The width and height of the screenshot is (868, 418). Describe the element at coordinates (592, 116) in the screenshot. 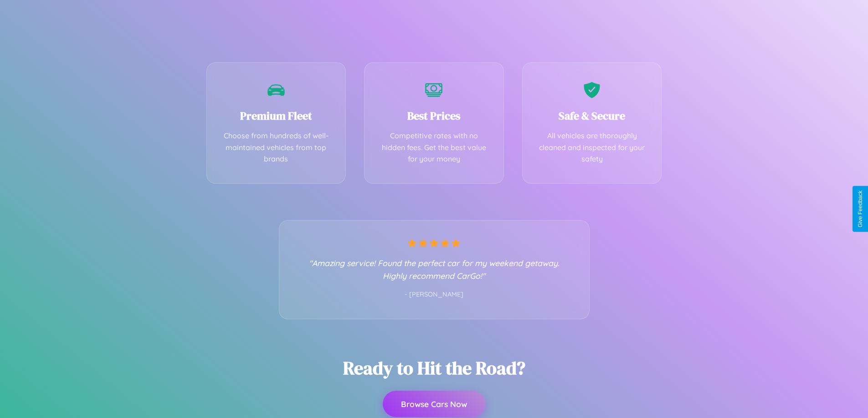

I see `h3: Safe & Secure` at that location.